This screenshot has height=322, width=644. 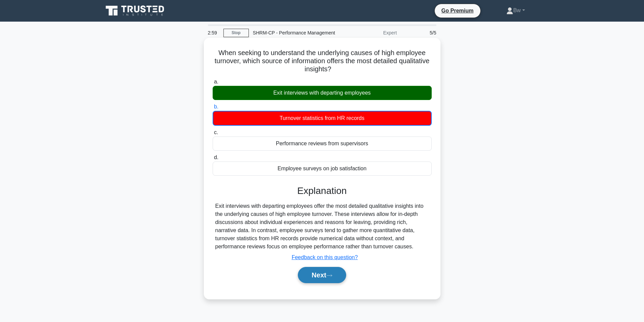 What do you see at coordinates (295, 33) in the screenshot?
I see `div: SHRM-CP - Performance Management` at bounding box center [295, 33].